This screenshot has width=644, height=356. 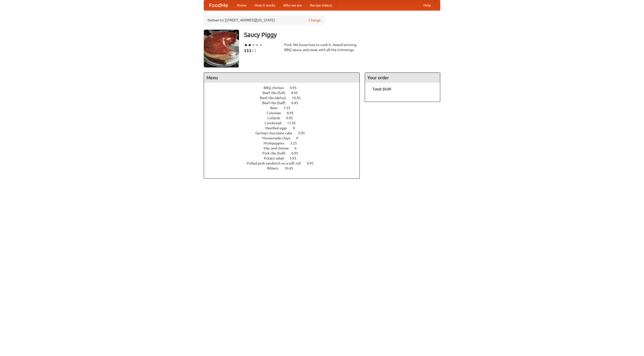 I want to click on span: Mac and cheese, so click(x=279, y=148).